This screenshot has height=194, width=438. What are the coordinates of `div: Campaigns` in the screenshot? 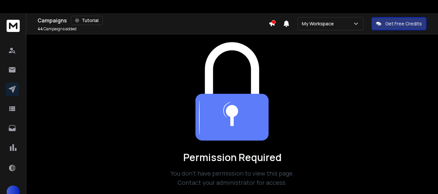 It's located at (153, 20).